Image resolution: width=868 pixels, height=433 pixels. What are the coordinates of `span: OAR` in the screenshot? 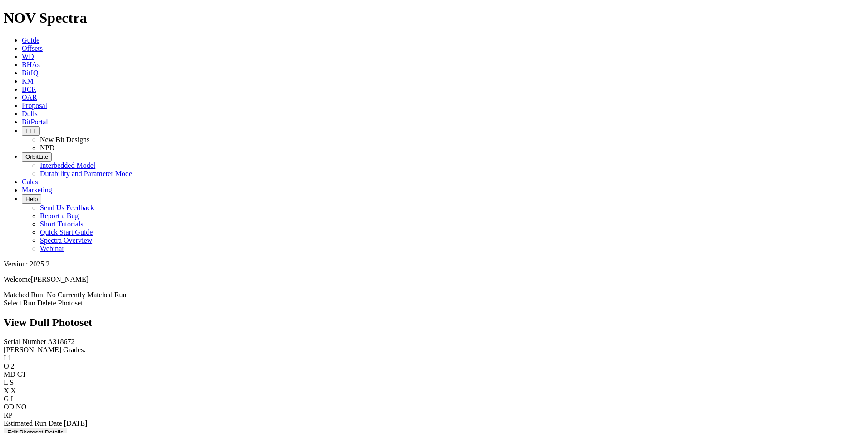 It's located at (29, 97).